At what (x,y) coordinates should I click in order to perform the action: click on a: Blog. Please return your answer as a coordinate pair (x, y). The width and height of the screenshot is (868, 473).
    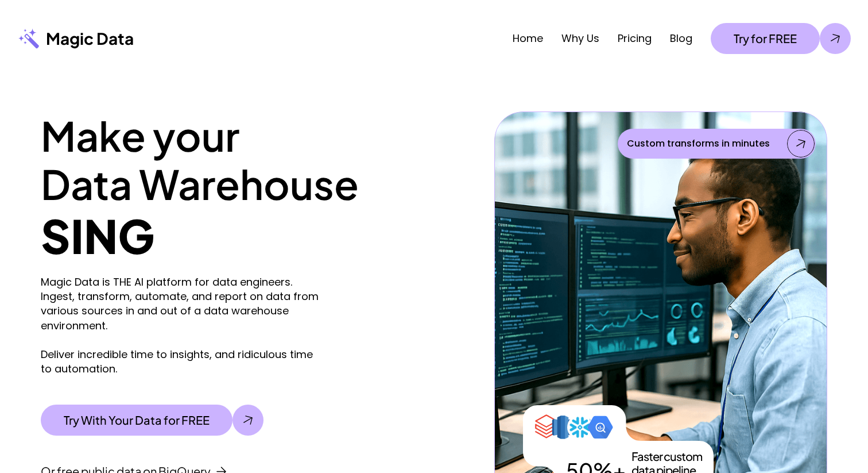
    Looking at the image, I should click on (681, 38).